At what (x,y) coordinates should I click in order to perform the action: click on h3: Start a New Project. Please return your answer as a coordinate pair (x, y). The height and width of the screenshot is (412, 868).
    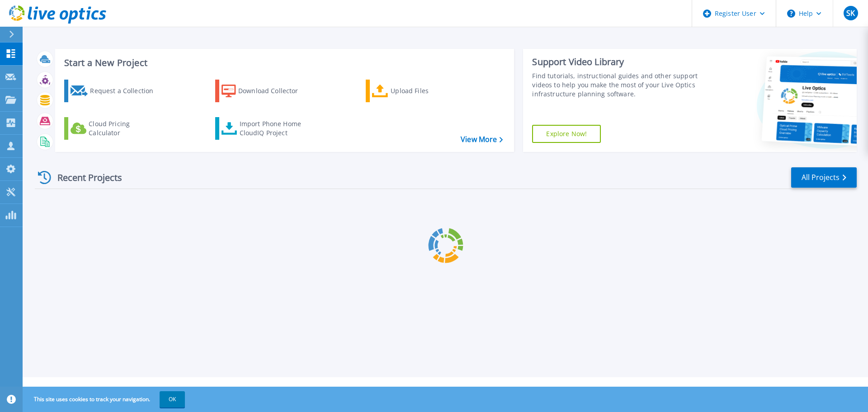
    Looking at the image, I should click on (283, 63).